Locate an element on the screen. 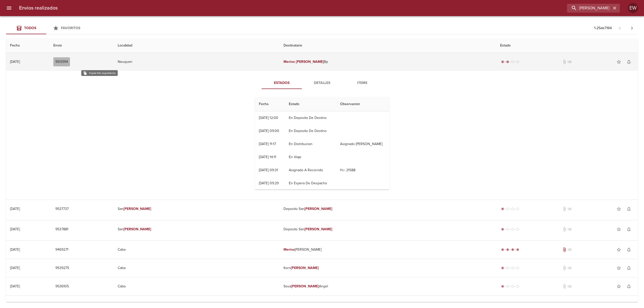  button: 9539275 is located at coordinates (62, 268).